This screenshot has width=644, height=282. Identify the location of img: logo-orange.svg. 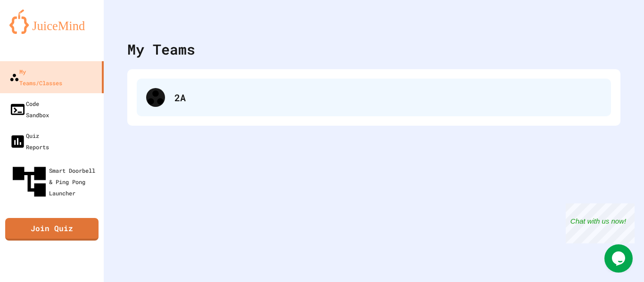
(52, 22).